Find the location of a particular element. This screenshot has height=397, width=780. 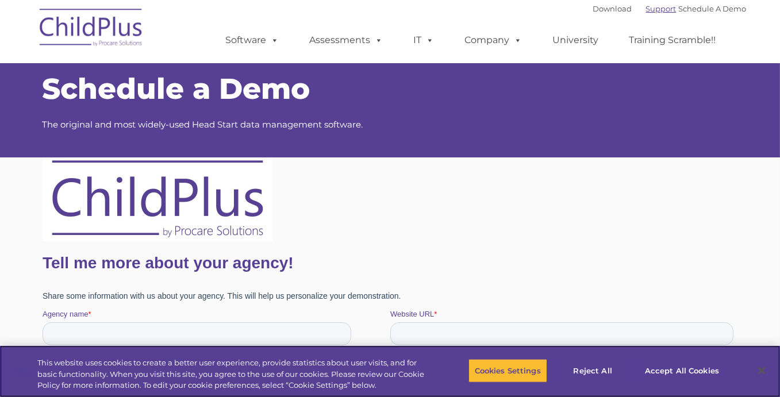

span: Website URL is located at coordinates (370, 156).